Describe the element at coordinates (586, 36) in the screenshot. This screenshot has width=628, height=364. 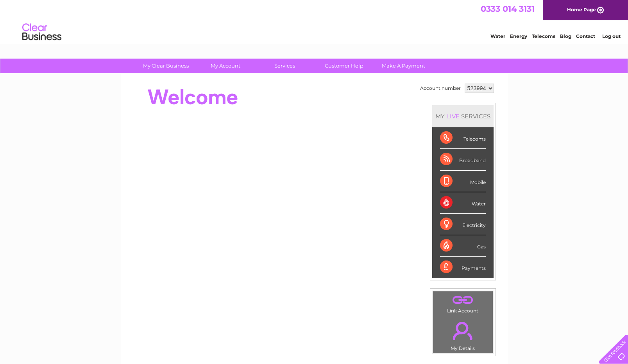
I see `a: Contact` at that location.